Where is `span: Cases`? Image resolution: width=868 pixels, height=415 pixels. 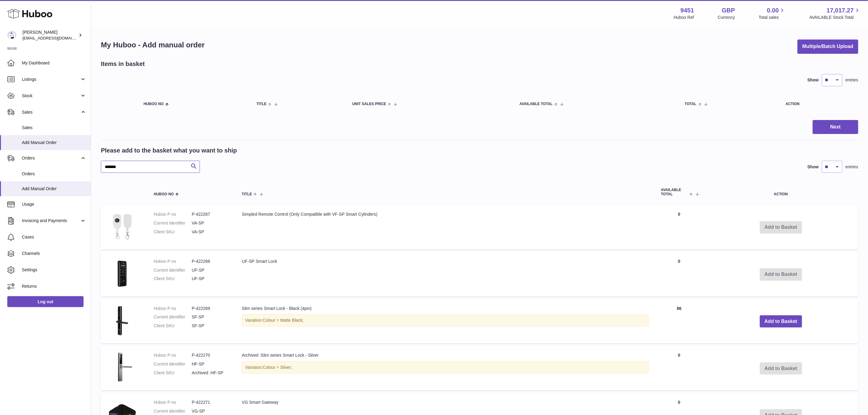 span: Cases is located at coordinates (54, 237).